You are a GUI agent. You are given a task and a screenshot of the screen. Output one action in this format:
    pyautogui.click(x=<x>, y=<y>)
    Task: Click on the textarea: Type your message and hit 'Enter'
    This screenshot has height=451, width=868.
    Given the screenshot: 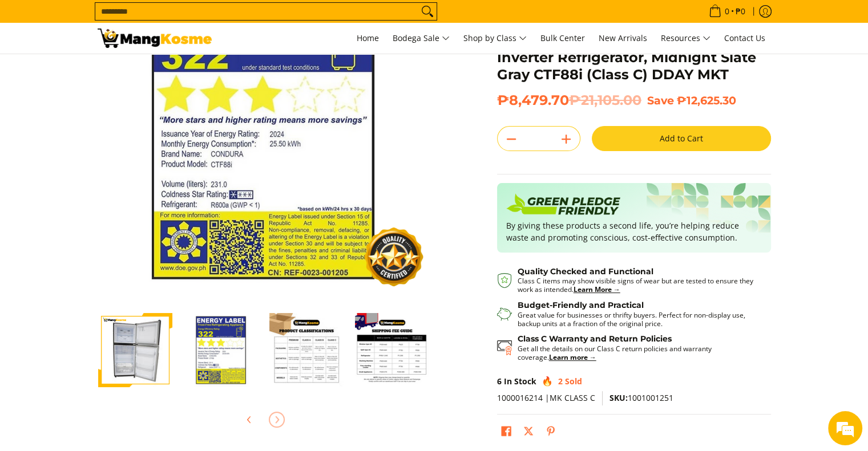 What is the action you would take?
    pyautogui.click(x=111, y=332)
    